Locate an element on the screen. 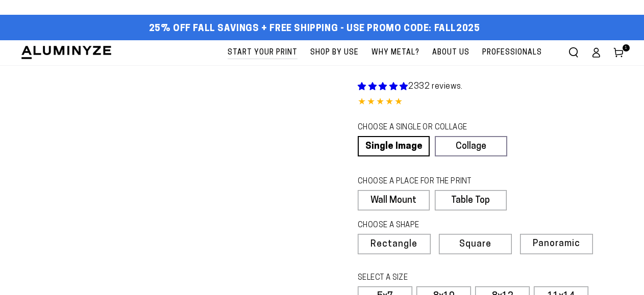  a: Single Image is located at coordinates (393, 146).